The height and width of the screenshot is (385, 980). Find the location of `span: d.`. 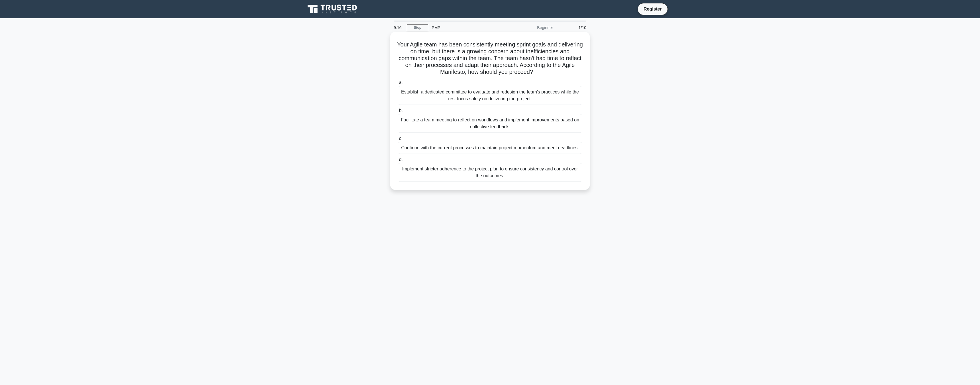

span: d. is located at coordinates (401, 159).